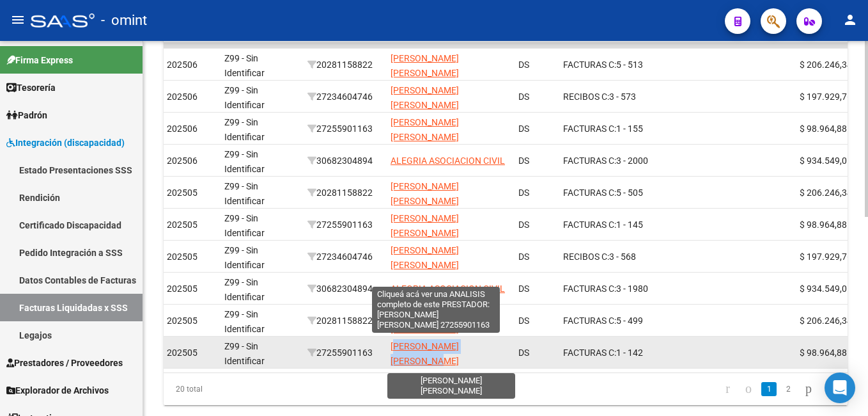 The height and width of the screenshot is (416, 868). What do you see at coordinates (31, 88) in the screenshot?
I see `span: Tesorería` at bounding box center [31, 88].